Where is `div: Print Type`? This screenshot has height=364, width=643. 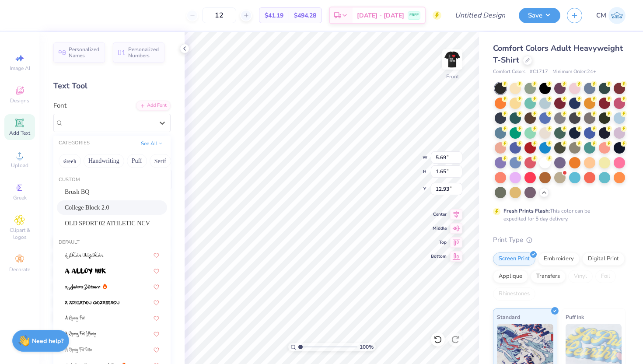
div: Print Type is located at coordinates (559, 239).